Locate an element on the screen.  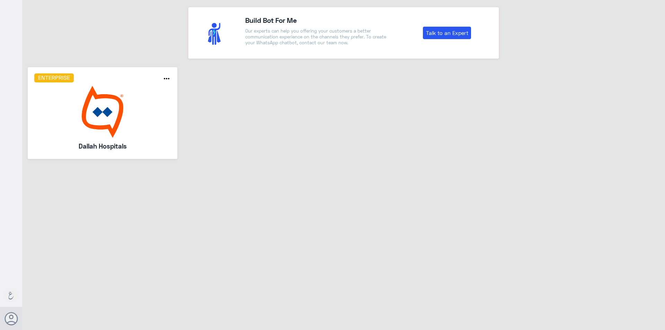
i: more_horiz is located at coordinates (167, 79).